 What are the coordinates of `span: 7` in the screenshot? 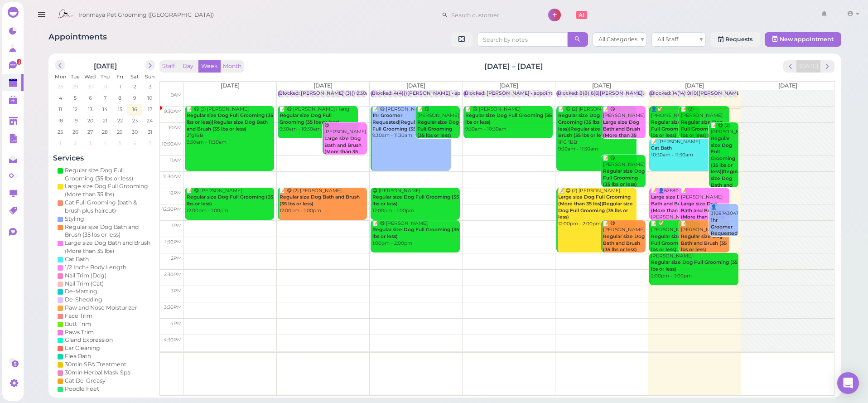 It's located at (150, 143).